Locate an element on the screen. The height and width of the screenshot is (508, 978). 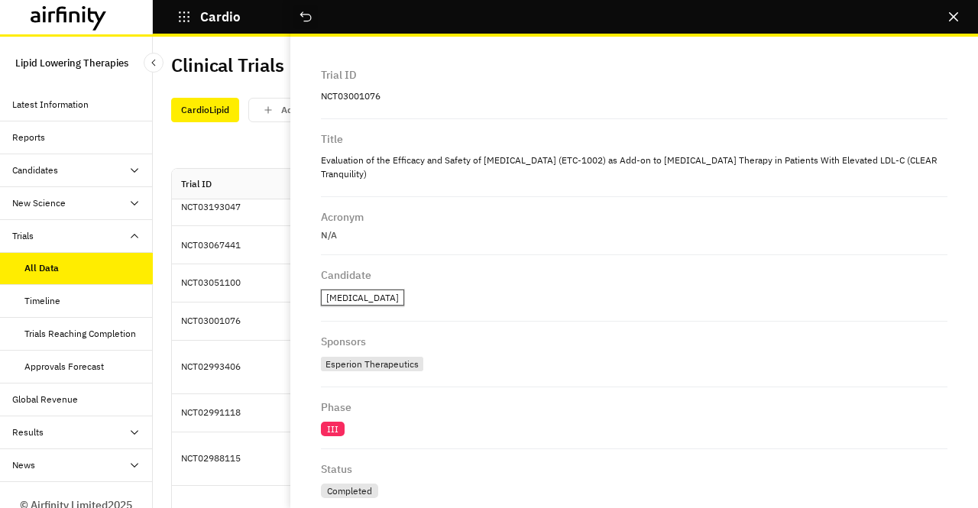
p: NCT02991118 is located at coordinates (252, 412).